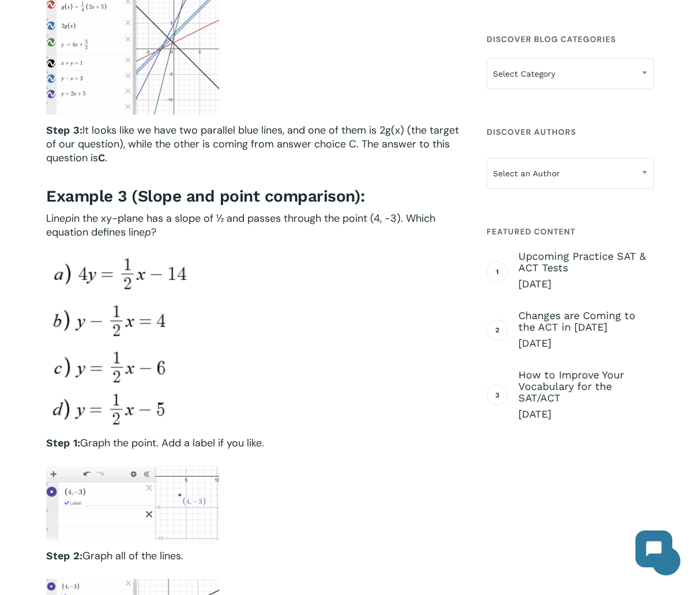 This screenshot has height=595, width=700. Describe the element at coordinates (241, 225) in the screenshot. I see `span: in the xy-plane has a slope of ½ and passes through the point (4, -3). Which equation defines line` at that location.